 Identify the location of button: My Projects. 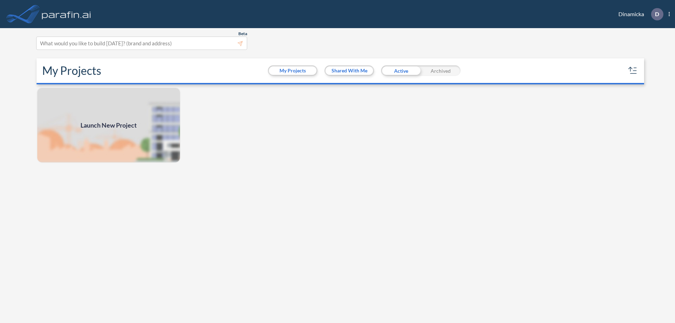
(293, 71).